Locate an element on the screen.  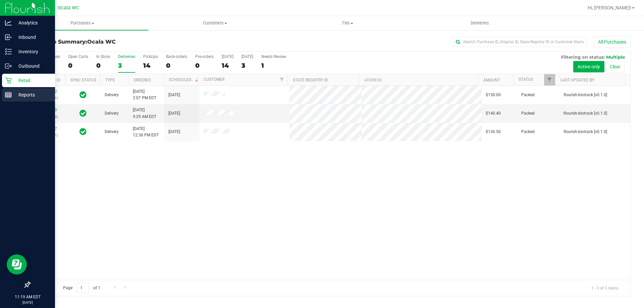
button: Clear is located at coordinates (615, 67).